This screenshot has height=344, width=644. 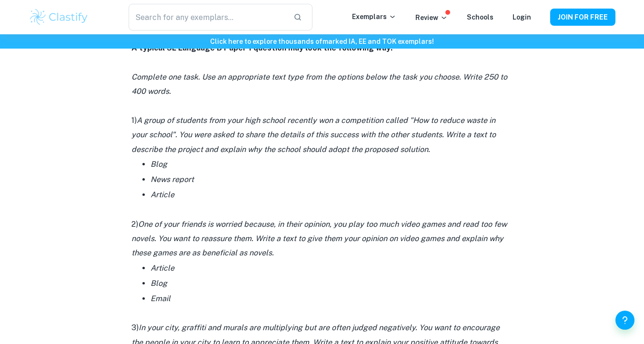 What do you see at coordinates (59, 17) in the screenshot?
I see `a: Clastify logo` at bounding box center [59, 17].